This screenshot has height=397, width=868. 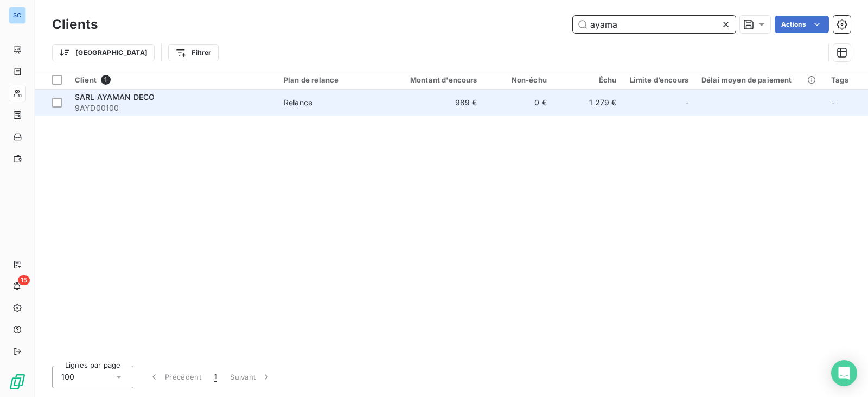 What do you see at coordinates (24, 280) in the screenshot?
I see `span: 15` at bounding box center [24, 280].